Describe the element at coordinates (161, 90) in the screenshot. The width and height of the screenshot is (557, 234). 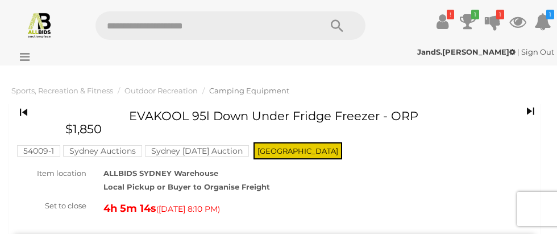
I see `span: Outdoor Recreation` at that location.